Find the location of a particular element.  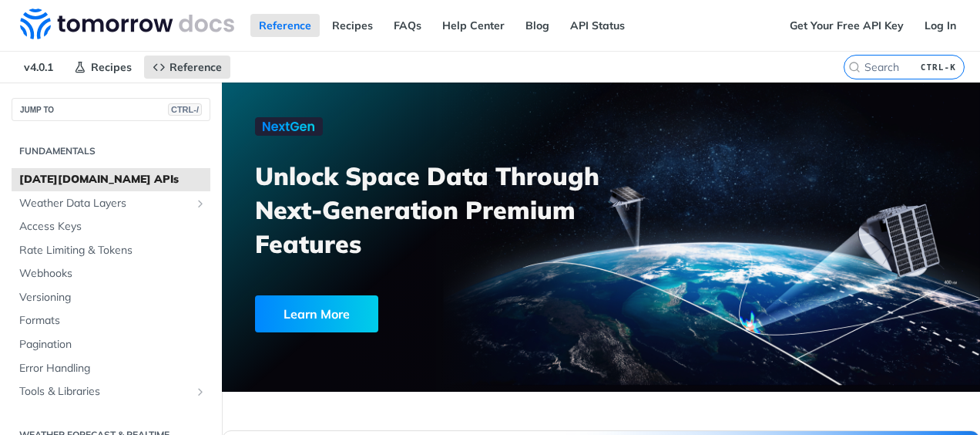

a: Webhooks is located at coordinates (111, 273).